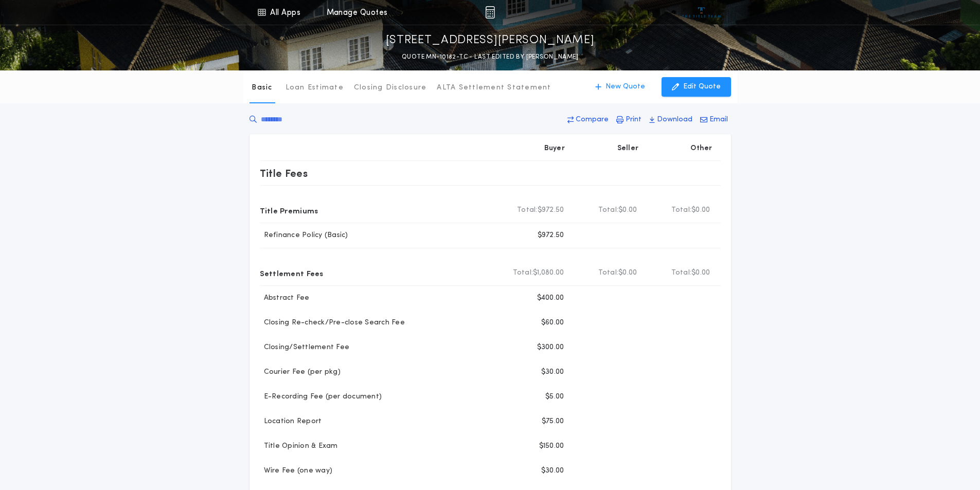 The width and height of the screenshot is (980, 490). I want to click on p: Seller, so click(628, 149).